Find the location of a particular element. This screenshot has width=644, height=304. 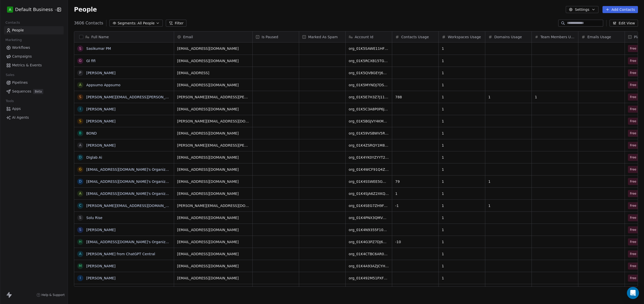

button: Add Contacts is located at coordinates (620, 10).